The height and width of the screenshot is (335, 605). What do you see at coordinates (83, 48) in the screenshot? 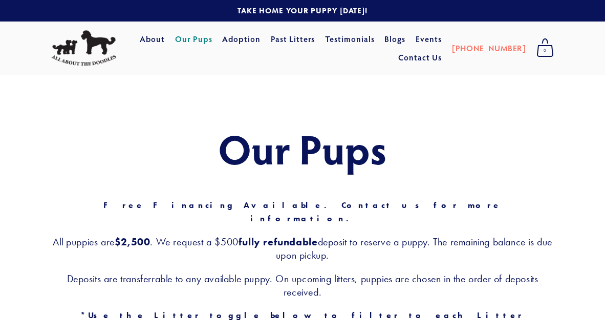
I see `img: All About The Doodles` at bounding box center [83, 48].